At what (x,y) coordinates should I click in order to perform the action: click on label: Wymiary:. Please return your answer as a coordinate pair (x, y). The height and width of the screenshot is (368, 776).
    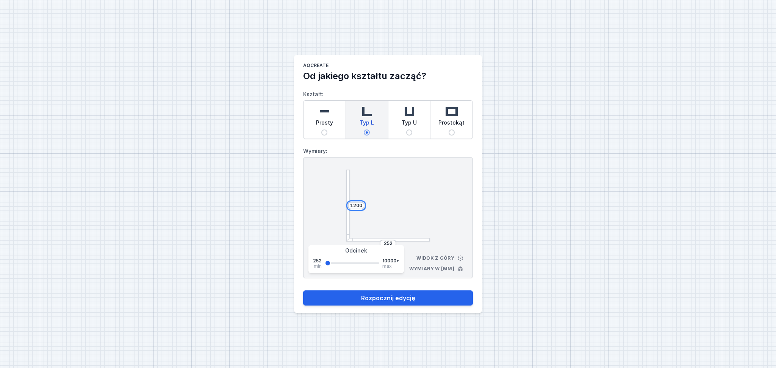
    Looking at the image, I should click on (388, 151).